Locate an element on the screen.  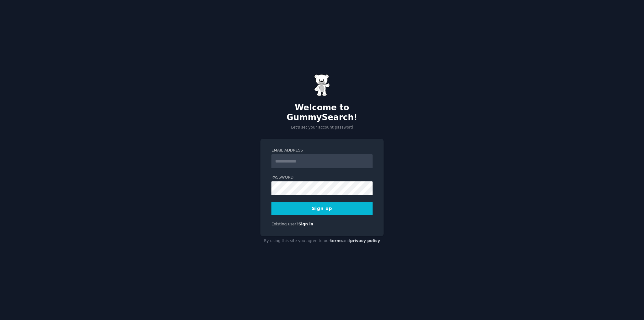
p: Let's set your account password is located at coordinates (322, 128).